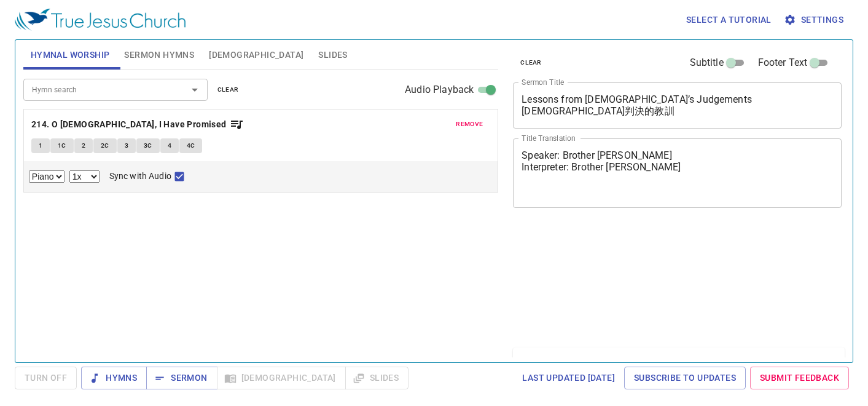 The width and height of the screenshot is (868, 406). What do you see at coordinates (439, 90) in the screenshot?
I see `span: Audio Playback` at bounding box center [439, 90].